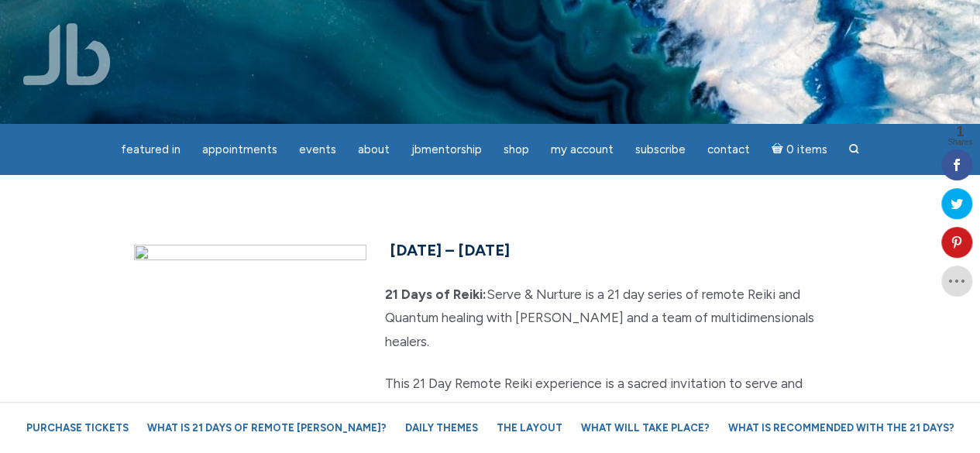 The height and width of the screenshot is (453, 980). Describe the element at coordinates (728, 149) in the screenshot. I see `a: Contact` at that location.